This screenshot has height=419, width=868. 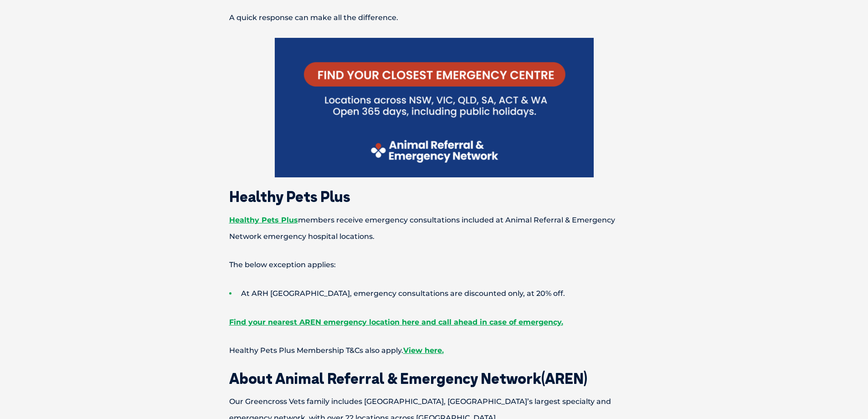 What do you see at coordinates (434, 228) in the screenshot?
I see `p: members receive emergency consultations included at Animal Referral & Emergency Network emergency...` at bounding box center [434, 228].